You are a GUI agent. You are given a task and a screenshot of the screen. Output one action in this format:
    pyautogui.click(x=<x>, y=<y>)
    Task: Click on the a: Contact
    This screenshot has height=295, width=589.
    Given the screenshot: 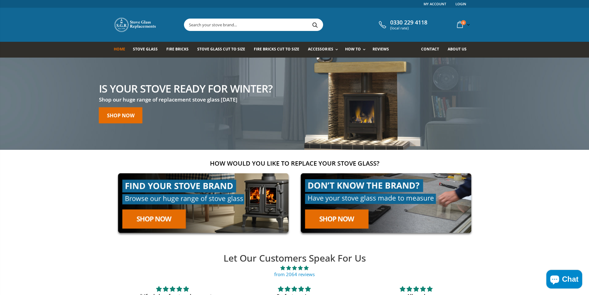 What is the action you would take?
    pyautogui.click(x=433, y=49)
    